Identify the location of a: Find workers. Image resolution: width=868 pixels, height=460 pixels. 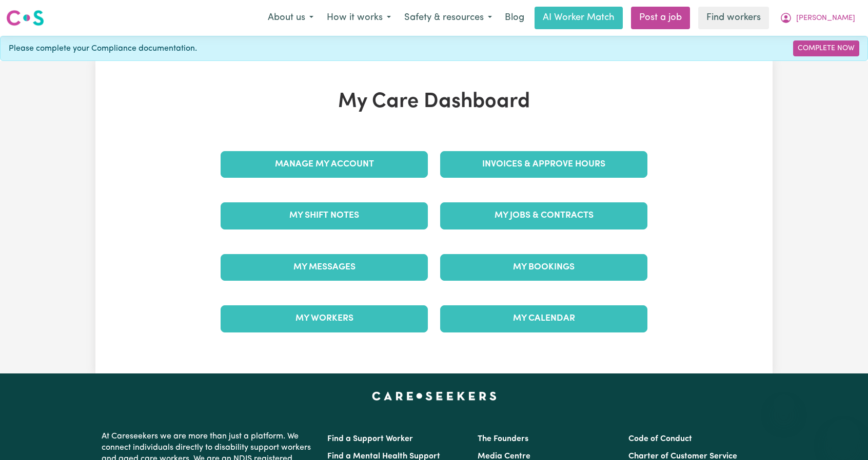
(734, 18).